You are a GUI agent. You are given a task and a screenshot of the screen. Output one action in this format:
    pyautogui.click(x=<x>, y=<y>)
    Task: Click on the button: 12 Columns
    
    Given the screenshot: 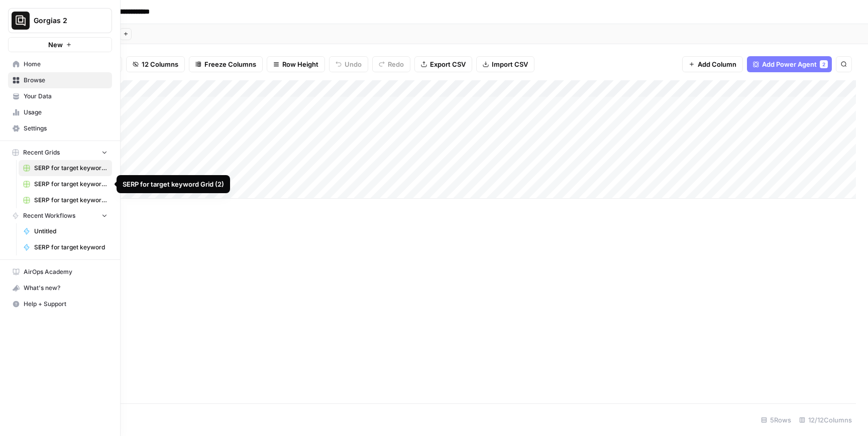 What is the action you would take?
    pyautogui.click(x=155, y=64)
    